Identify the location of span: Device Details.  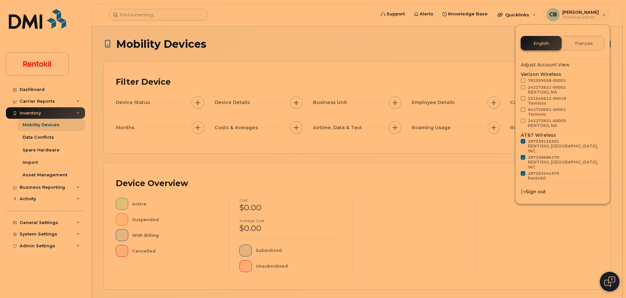
(233, 102).